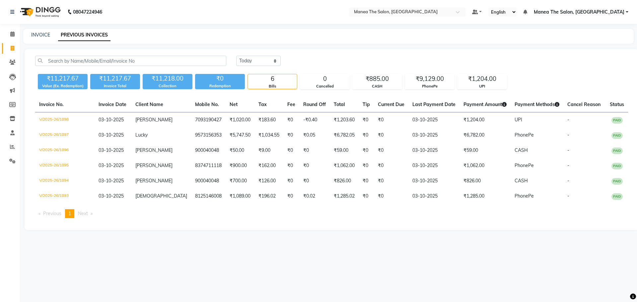  Describe the element at coordinates (63, 79) in the screenshot. I see `div: ₹11,217.67` at that location.